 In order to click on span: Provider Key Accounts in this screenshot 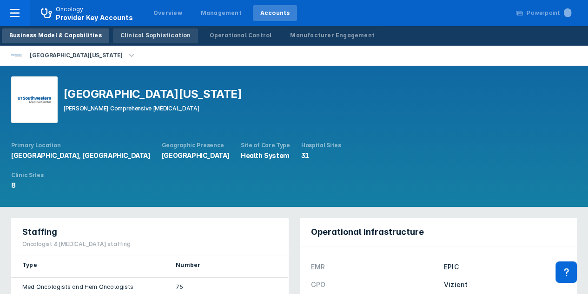, I will do `click(94, 17)`.